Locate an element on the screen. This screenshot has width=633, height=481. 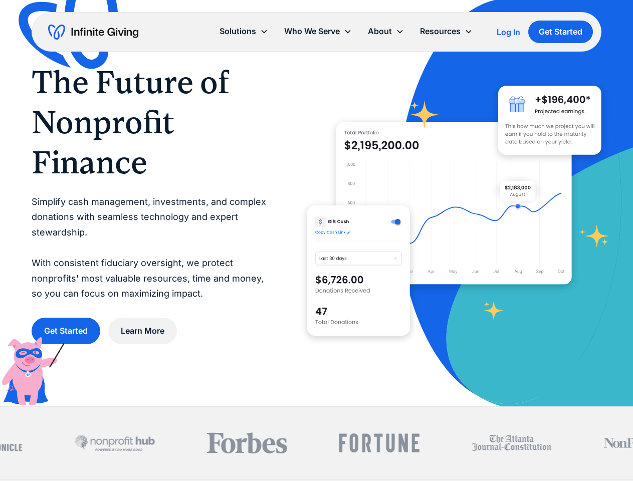
img: fundraising star is located at coordinates (594, 236).